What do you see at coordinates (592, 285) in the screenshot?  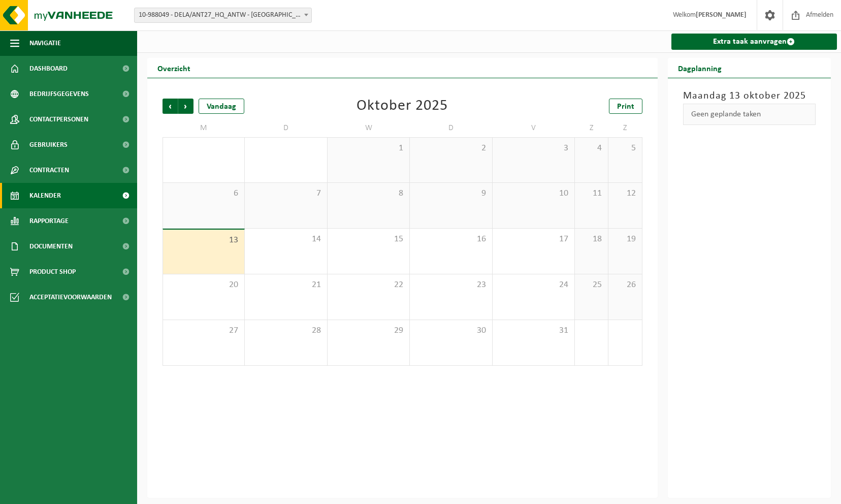 I see `span: 25` at bounding box center [592, 285].